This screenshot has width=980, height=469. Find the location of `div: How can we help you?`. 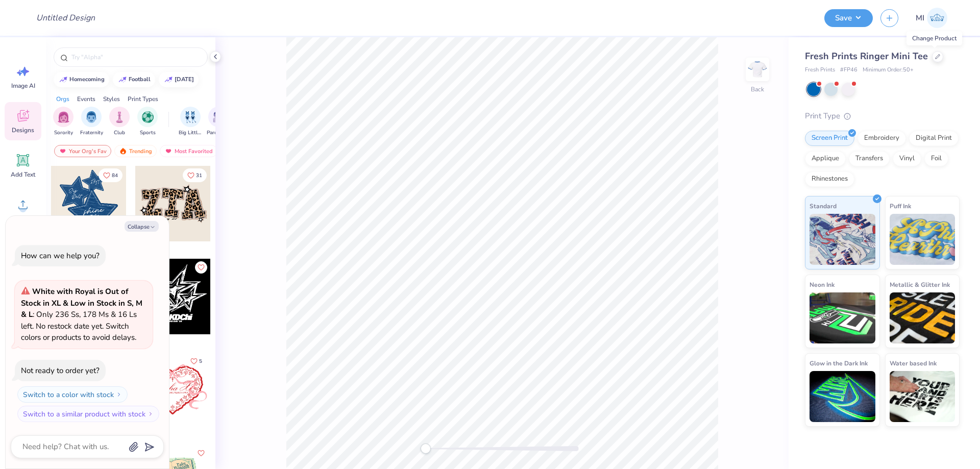

div: How can we help you? is located at coordinates (60, 256).